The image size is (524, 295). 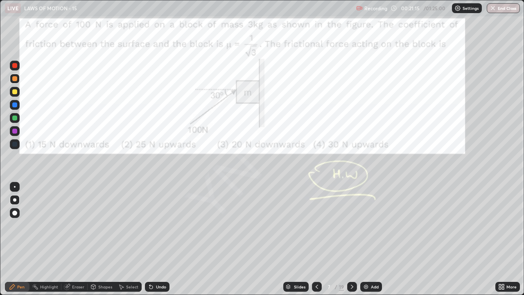 What do you see at coordinates (105, 286) in the screenshot?
I see `div: Shapes` at bounding box center [105, 286].